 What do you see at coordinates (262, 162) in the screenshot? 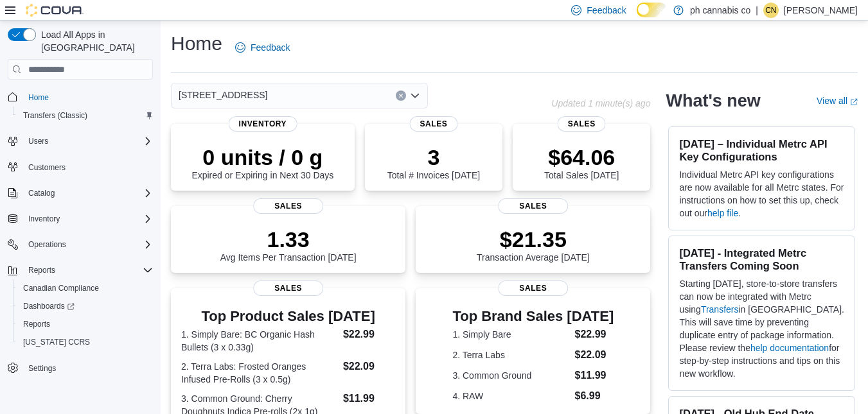
I see `div: Expired or Expiring in Next 30 Days` at bounding box center [262, 162].